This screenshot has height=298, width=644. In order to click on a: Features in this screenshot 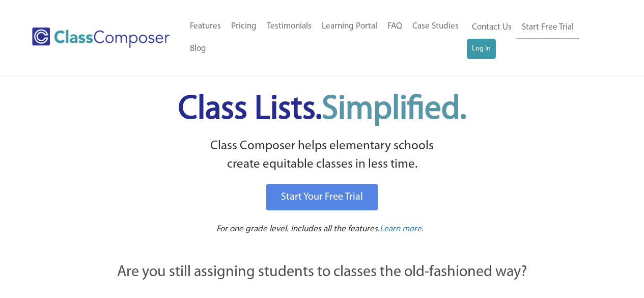, I will do `click(205, 27)`.